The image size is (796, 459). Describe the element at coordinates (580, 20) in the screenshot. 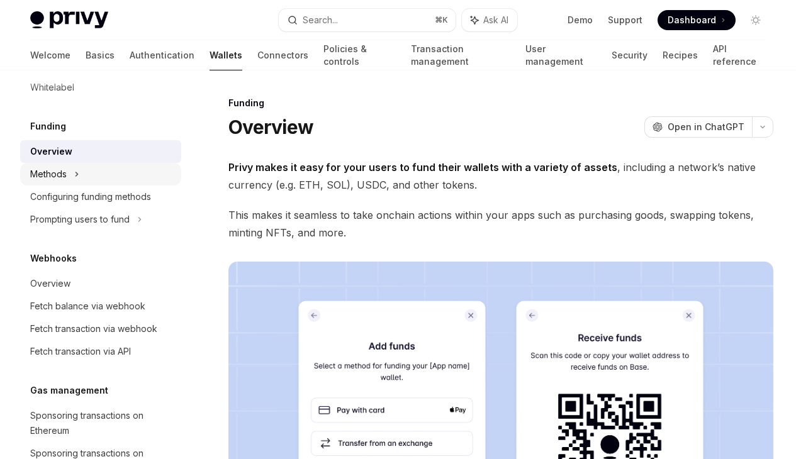

I see `a: Demo` at that location.